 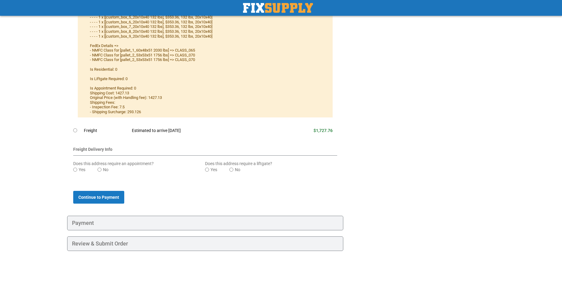 What do you see at coordinates (323, 131) in the screenshot?
I see `span: $1,727.76` at bounding box center [323, 131].